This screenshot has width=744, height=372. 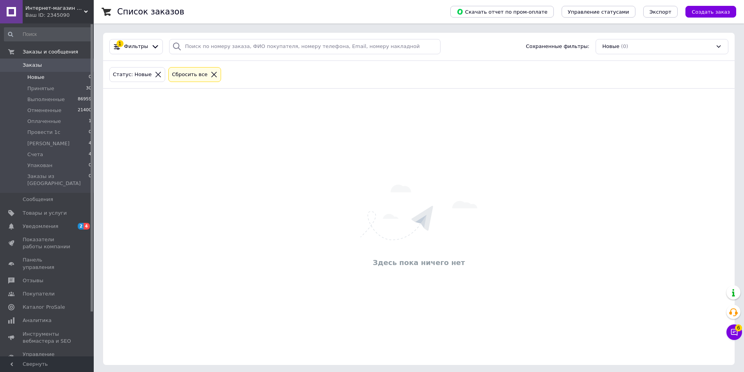 I want to click on span: Сохраненные фильтры:, so click(x=557, y=46).